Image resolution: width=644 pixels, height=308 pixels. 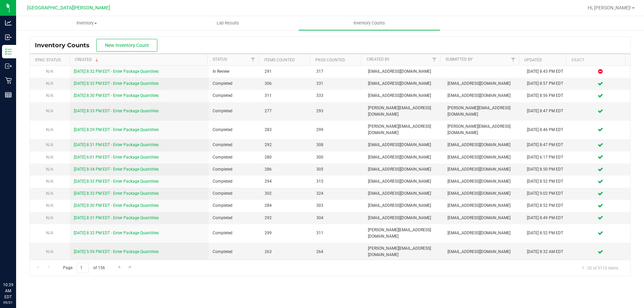 What do you see at coordinates (338, 83) in the screenshot?
I see `span: 331` at bounding box center [338, 83].